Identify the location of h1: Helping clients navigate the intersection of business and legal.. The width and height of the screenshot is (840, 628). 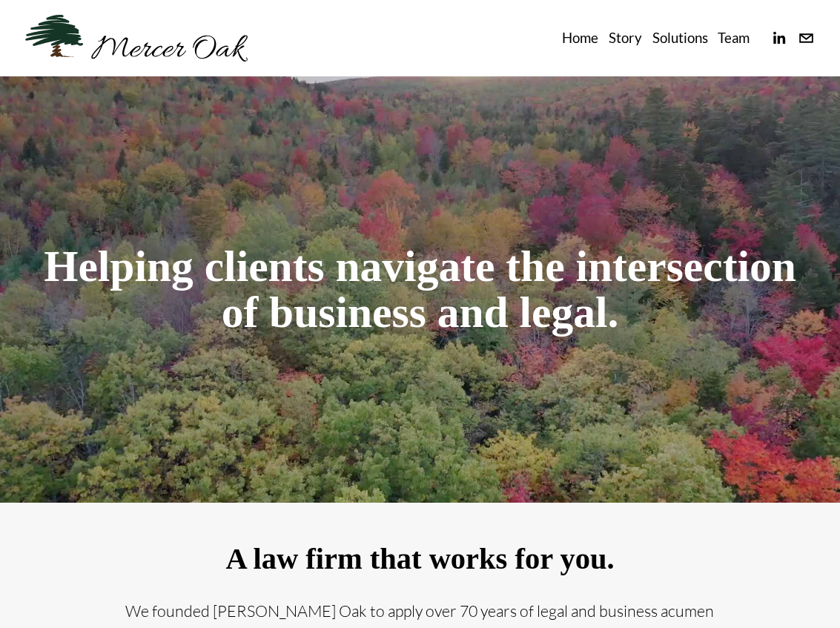
(420, 290).